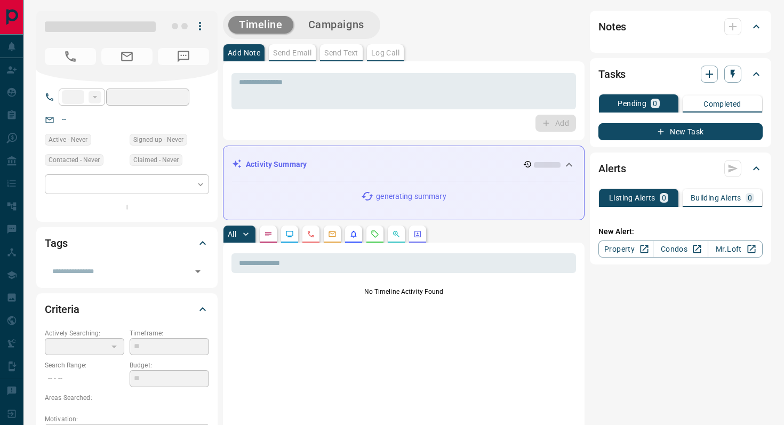 The width and height of the screenshot is (784, 425). What do you see at coordinates (332, 234) in the screenshot?
I see `svg: Emails` at bounding box center [332, 234].